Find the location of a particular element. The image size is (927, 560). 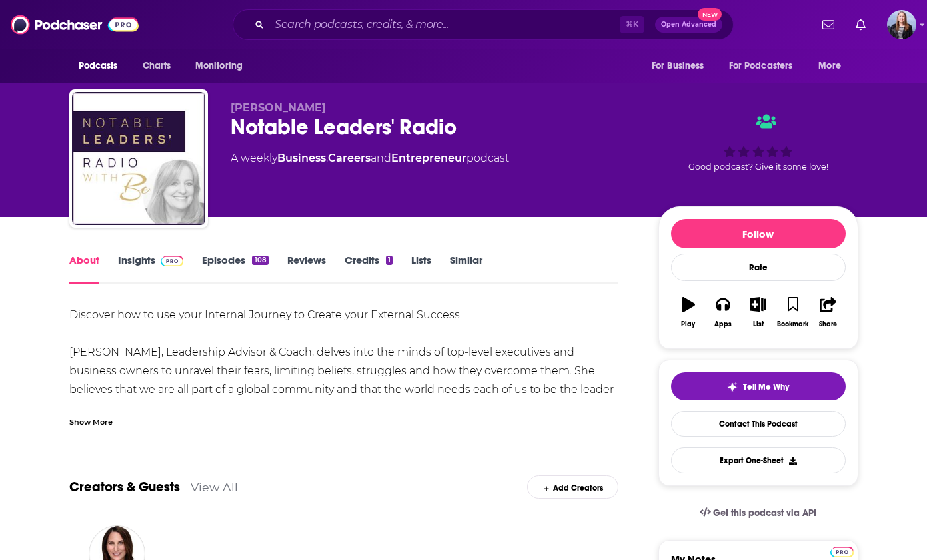

span: More is located at coordinates (830, 66).